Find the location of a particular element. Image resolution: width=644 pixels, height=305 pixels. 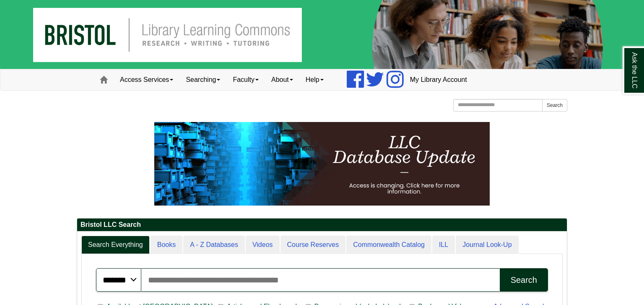

a: Searching is located at coordinates (202, 80).